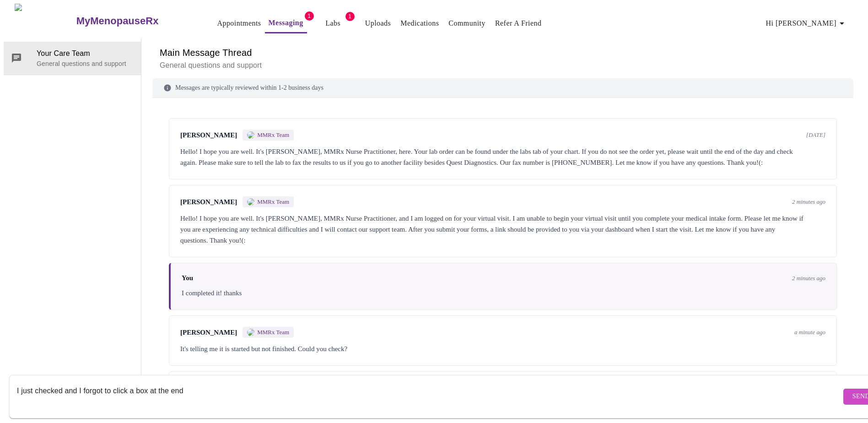  What do you see at coordinates (333, 23) in the screenshot?
I see `a: Labs` at bounding box center [333, 23].